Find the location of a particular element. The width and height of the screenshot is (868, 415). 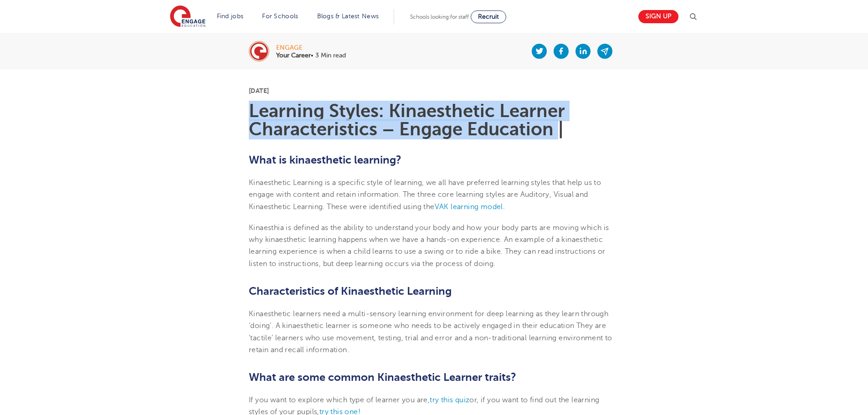

h1: Learning Styles: Kinaesthetic Learner Characteristics – Engage Education | is located at coordinates (434, 120).